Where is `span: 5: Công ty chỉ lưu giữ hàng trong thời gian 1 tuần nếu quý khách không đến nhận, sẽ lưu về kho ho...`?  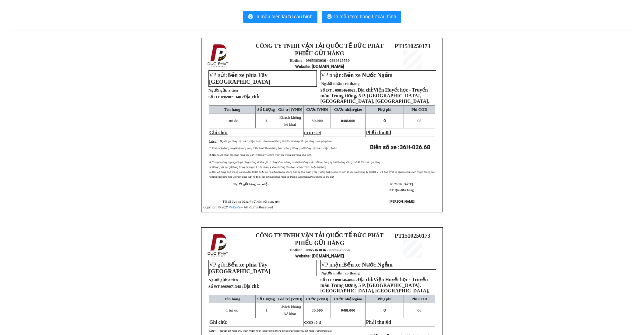
span: 5: Công ty chỉ lưu giữ hàng trong thời gian 1 tuần nếu quý khách không đến nhận, sẽ lưu về kho ho... is located at coordinates (269, 167).